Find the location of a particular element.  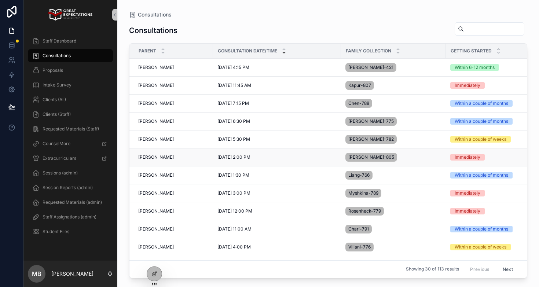

span: Requested Materials (admin) is located at coordinates (72, 202).